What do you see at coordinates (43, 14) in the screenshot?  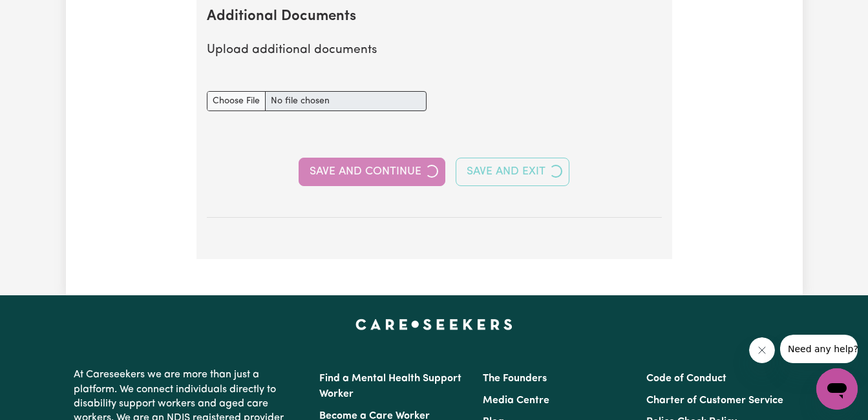 I see `span: Need any help?` at bounding box center [43, 14].